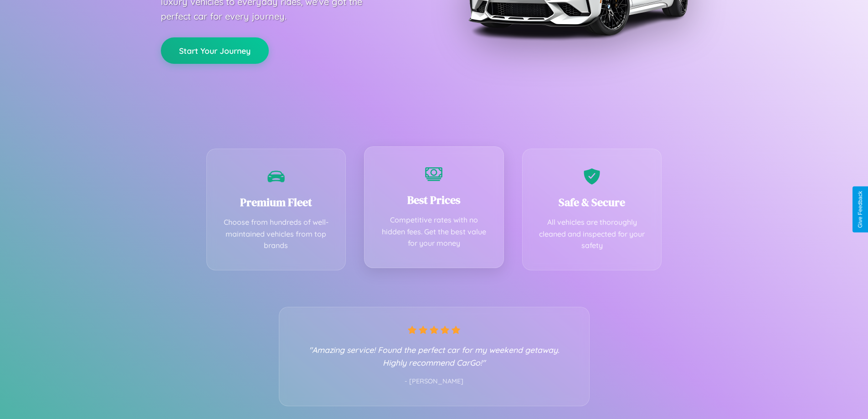 The height and width of the screenshot is (419, 868). I want to click on p: "Amazing service! Found the perfect car for my weekend getaway. Highly recommend CarGo!", so click(434, 356).